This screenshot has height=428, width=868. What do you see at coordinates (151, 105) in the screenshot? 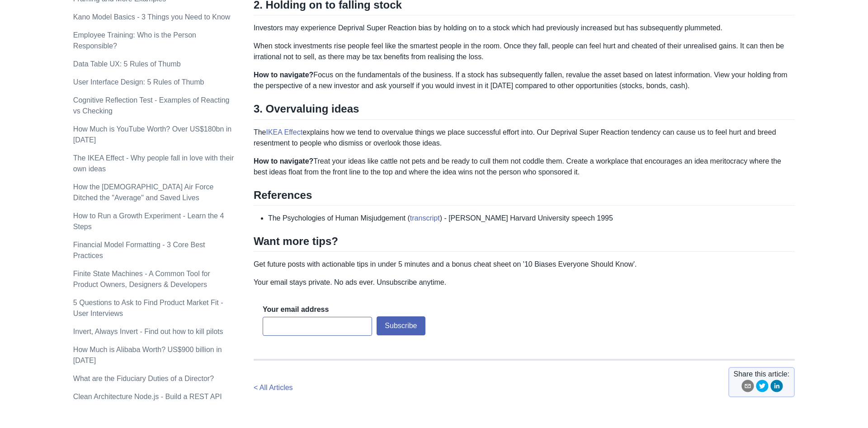
I see `a: Cognitive Reflection Test - Examples of Reacting vs Checking` at bounding box center [151, 105].